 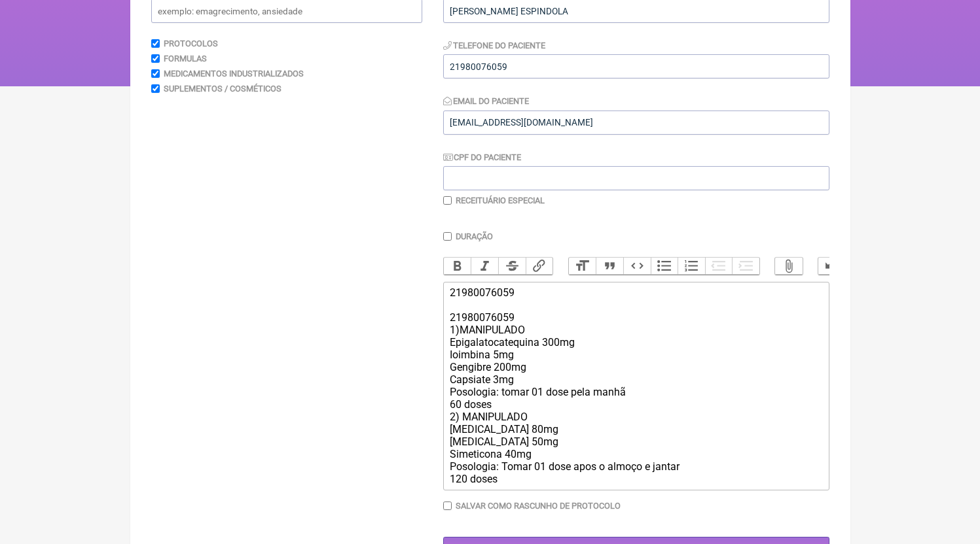 What do you see at coordinates (664, 266) in the screenshot?
I see `button: Bullets` at bounding box center [664, 266].